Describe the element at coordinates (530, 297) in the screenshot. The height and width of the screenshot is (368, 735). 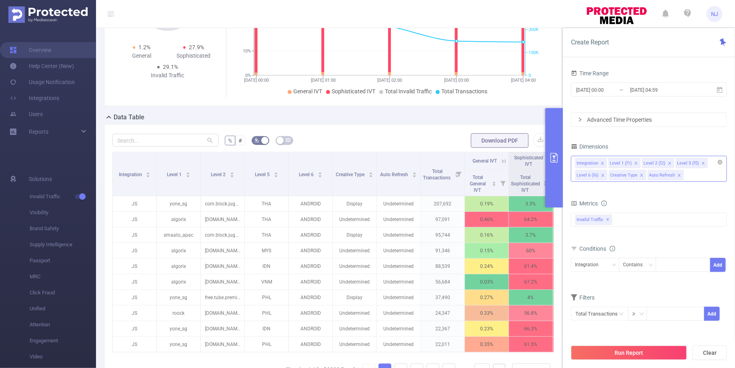
I see `p: 4%` at that location.